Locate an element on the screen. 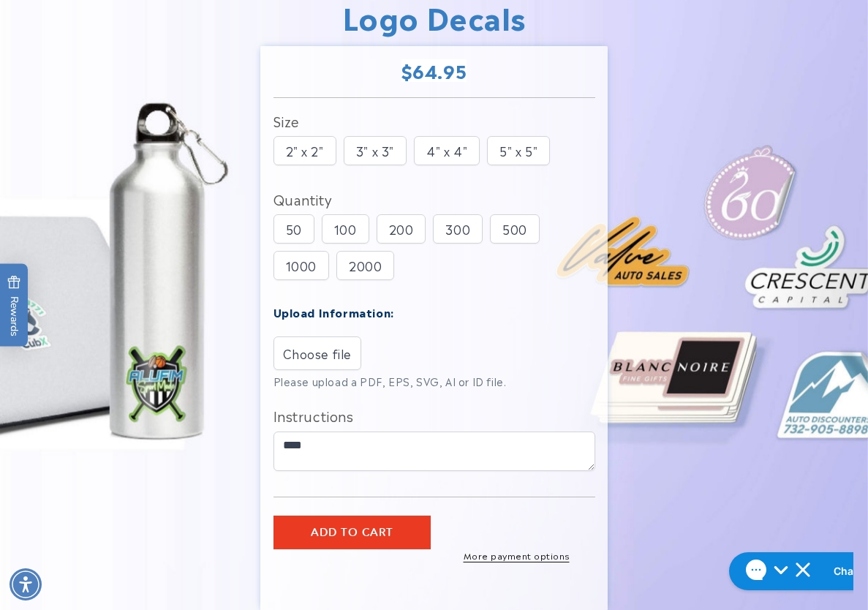 The height and width of the screenshot is (610, 868). label: Upload Information: is located at coordinates (333, 312).